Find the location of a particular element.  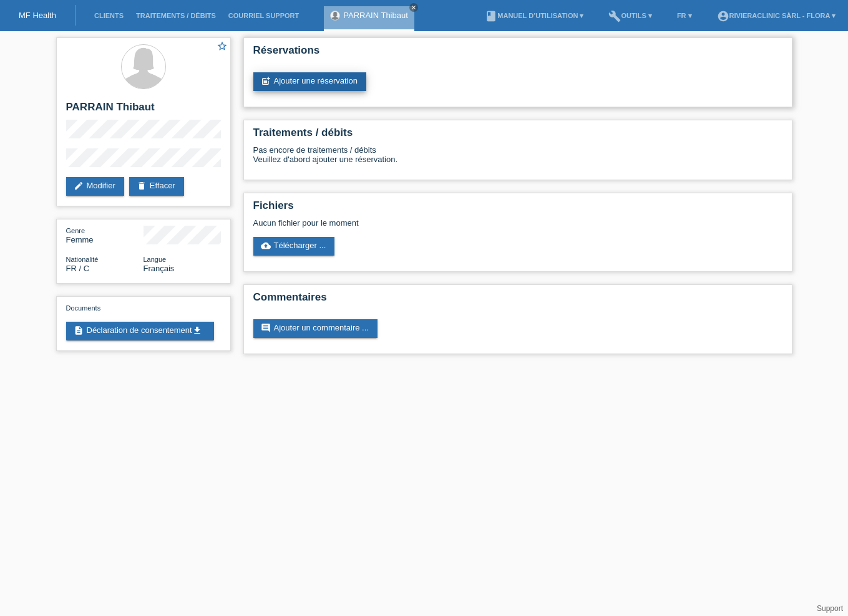

div: Pas encore de traitements / débits Veuillez d'abord ajouter une réservation. is located at coordinates (518, 159).